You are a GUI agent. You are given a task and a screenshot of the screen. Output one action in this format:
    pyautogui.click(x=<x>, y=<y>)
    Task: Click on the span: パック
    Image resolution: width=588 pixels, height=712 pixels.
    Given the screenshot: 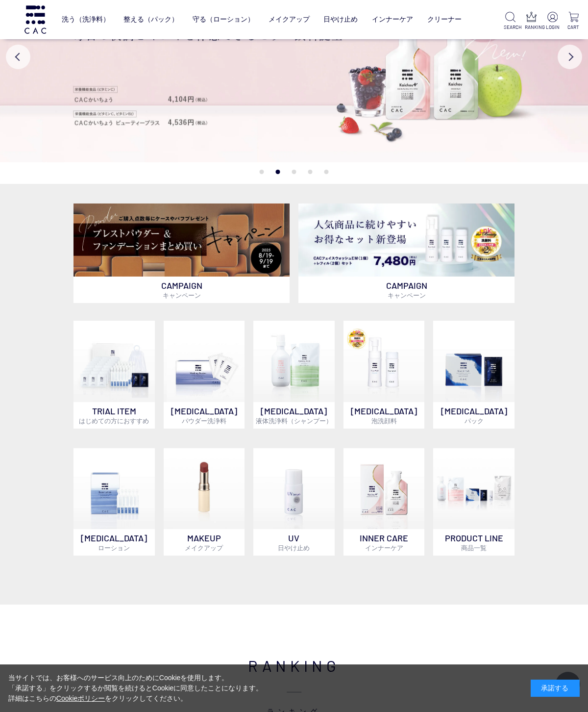 What is the action you would take?
    pyautogui.click(x=474, y=420)
    